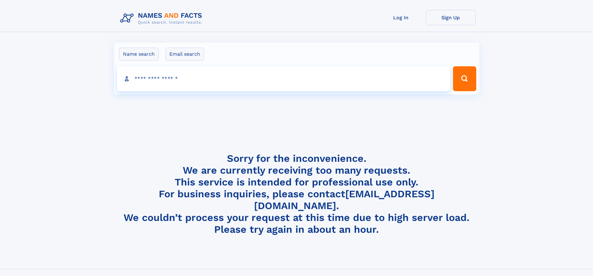 The image size is (593, 276). What do you see at coordinates (163, 18) in the screenshot?
I see `img: Logo Names and Facts` at bounding box center [163, 18].